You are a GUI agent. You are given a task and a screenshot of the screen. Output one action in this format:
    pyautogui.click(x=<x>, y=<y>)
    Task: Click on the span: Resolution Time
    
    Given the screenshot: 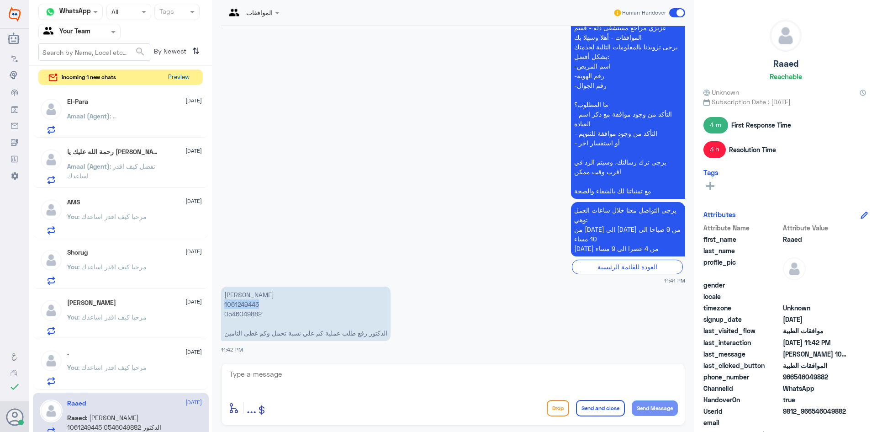 What is the action you would take?
    pyautogui.click(x=752, y=149)
    